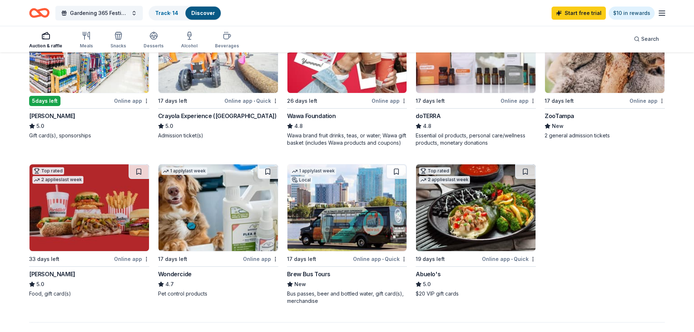 The height and width of the screenshot is (332, 694). I want to click on img: Image for Wondercide, so click(218, 208).